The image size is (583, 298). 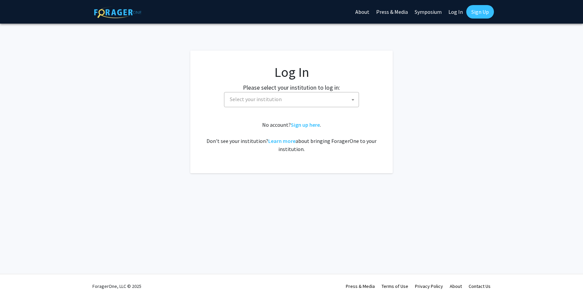 I want to click on a: Sign Up, so click(x=480, y=12).